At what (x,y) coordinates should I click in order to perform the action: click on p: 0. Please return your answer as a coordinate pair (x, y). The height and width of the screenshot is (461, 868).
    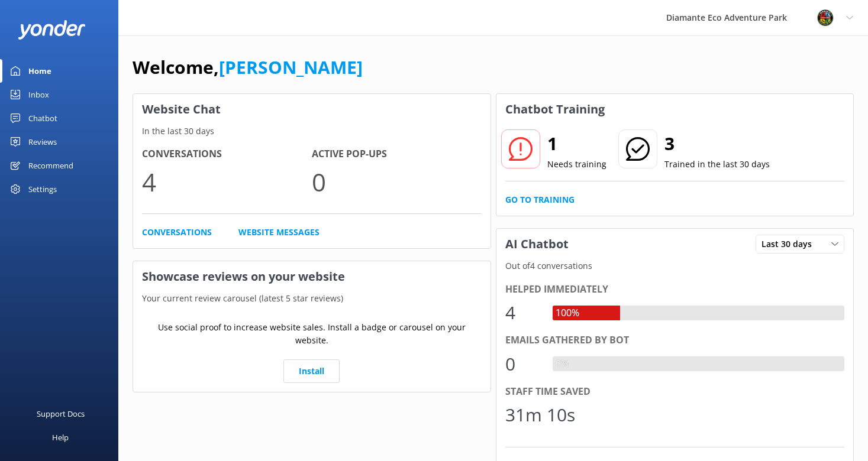
    Looking at the image, I should click on (397, 182).